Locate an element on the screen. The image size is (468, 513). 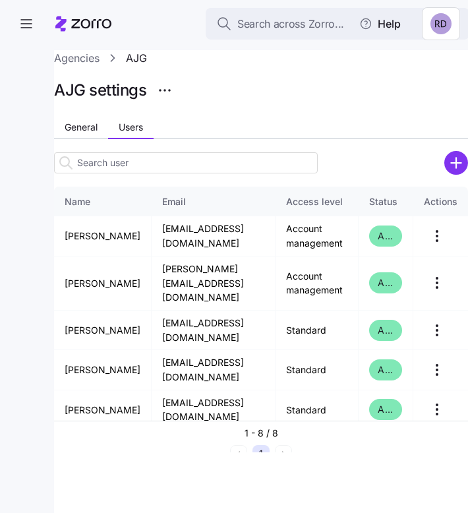
a: AJG is located at coordinates (137, 58).